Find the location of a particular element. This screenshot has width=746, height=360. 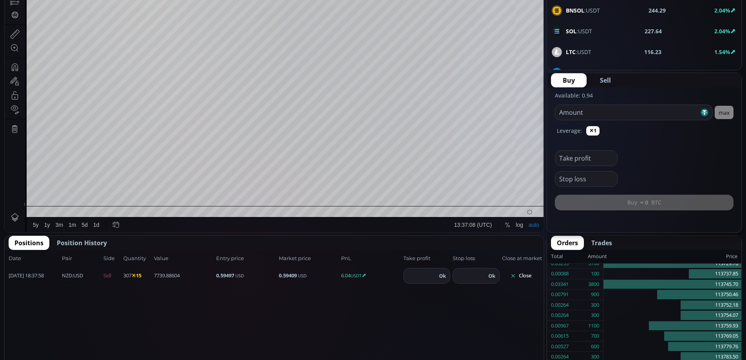

div: 113779.76 is located at coordinates (672, 346).